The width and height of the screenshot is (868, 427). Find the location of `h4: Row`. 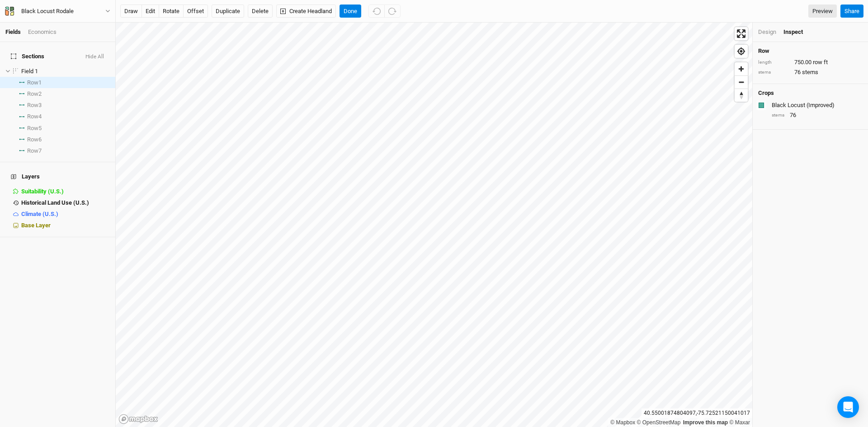

h4: Row is located at coordinates (810, 51).